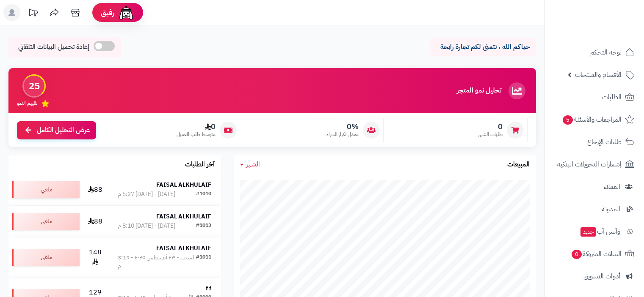  I want to click on span: جديد, so click(588, 232).